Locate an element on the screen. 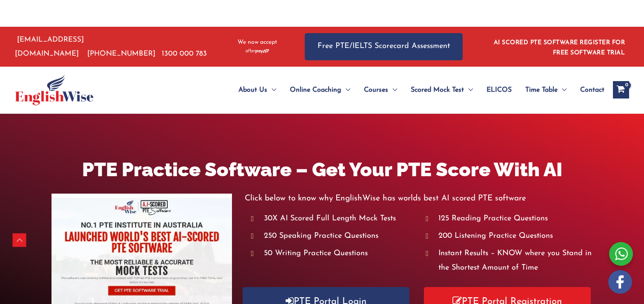  aside: Header Widget 1 is located at coordinates (558, 47).